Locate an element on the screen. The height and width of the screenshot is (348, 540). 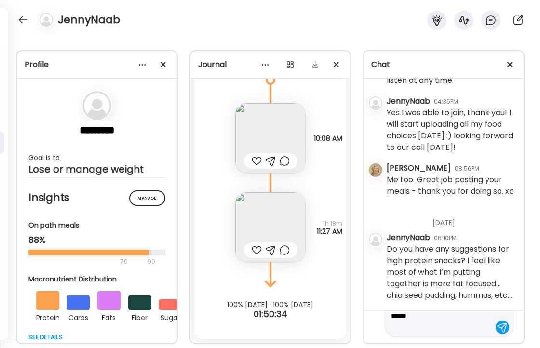
img: avatars%2F4pOFJhgMtKUhMyBFIMkzbkbx04l1 is located at coordinates (375, 170).